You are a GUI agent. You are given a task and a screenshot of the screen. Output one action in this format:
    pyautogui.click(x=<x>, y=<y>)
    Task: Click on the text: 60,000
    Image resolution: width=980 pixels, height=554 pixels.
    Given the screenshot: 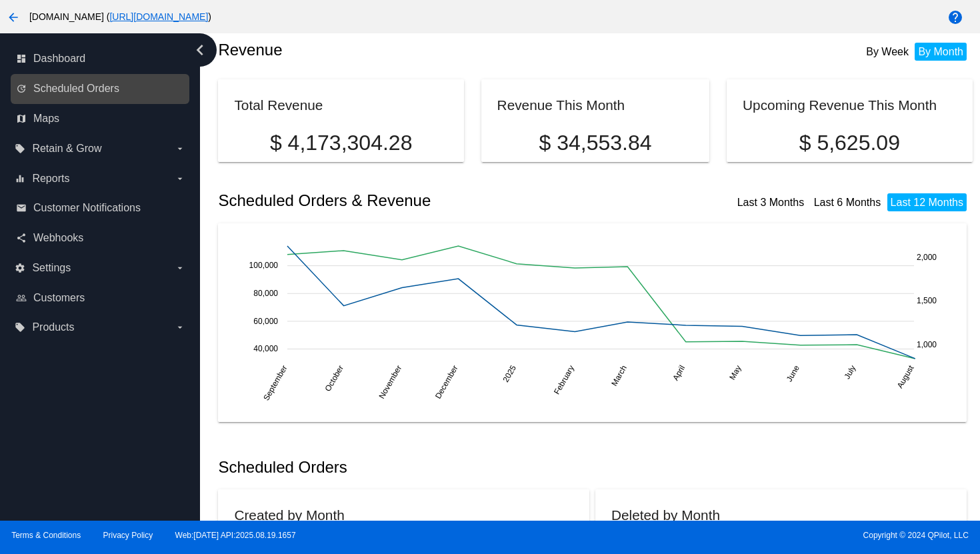 What is the action you would take?
    pyautogui.click(x=266, y=321)
    